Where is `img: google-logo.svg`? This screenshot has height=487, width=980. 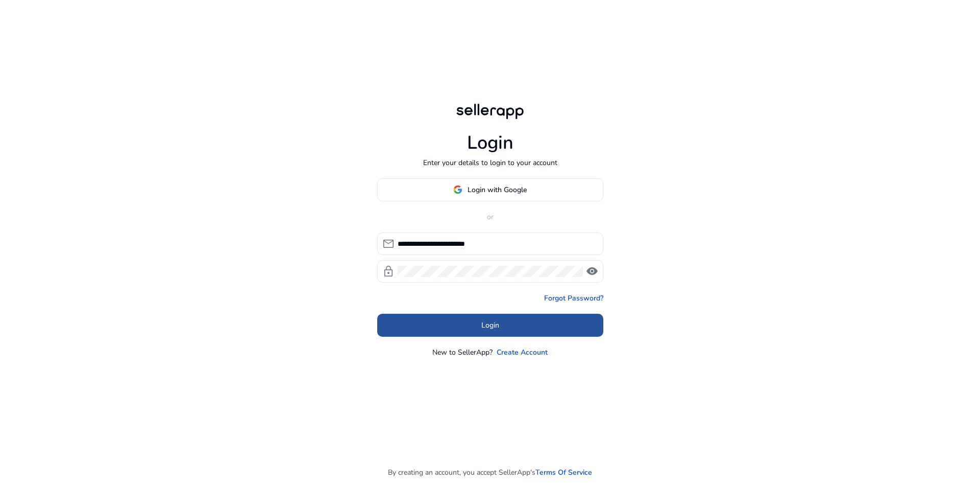
img: google-logo.svg is located at coordinates (458, 190).